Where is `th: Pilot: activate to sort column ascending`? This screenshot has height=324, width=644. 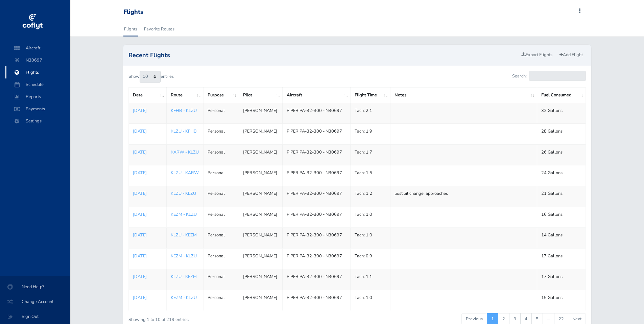
th: Pilot: activate to sort column ascending is located at coordinates (260, 95).